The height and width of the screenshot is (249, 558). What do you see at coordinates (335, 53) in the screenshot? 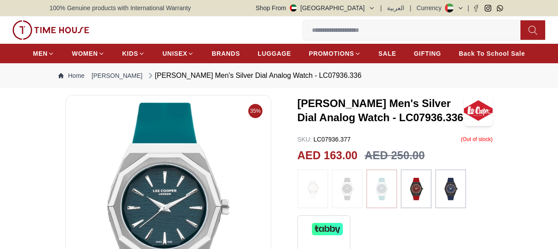
I see `a: PROMOTIONS` at bounding box center [335, 53].